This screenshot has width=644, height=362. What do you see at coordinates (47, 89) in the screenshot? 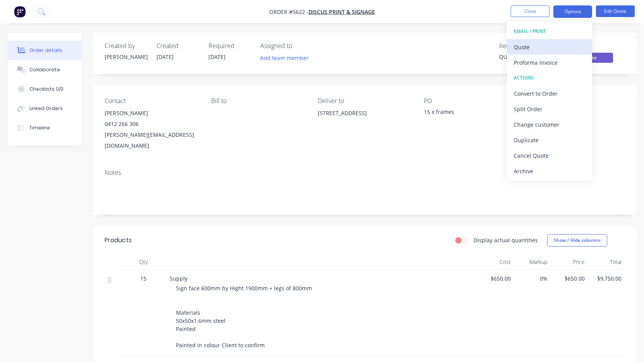
I see `div: Checklists 0/0` at bounding box center [47, 89].